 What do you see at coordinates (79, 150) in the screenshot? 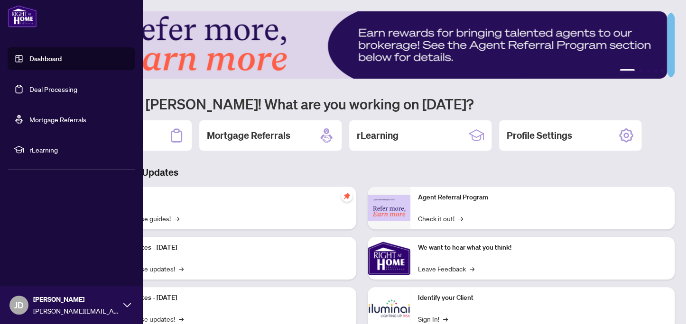
I see `span: rLearning` at bounding box center [79, 150].